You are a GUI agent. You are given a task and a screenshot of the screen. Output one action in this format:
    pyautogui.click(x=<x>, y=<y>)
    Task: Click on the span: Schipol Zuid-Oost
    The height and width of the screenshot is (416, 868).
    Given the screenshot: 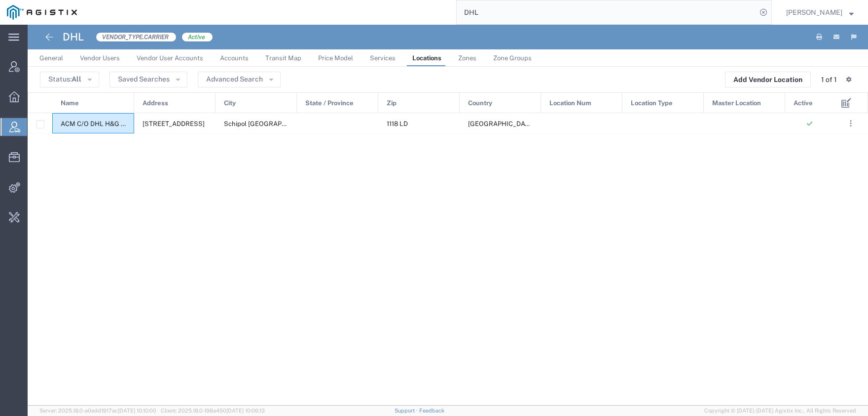 What is the action you would take?
    pyautogui.click(x=270, y=124)
    